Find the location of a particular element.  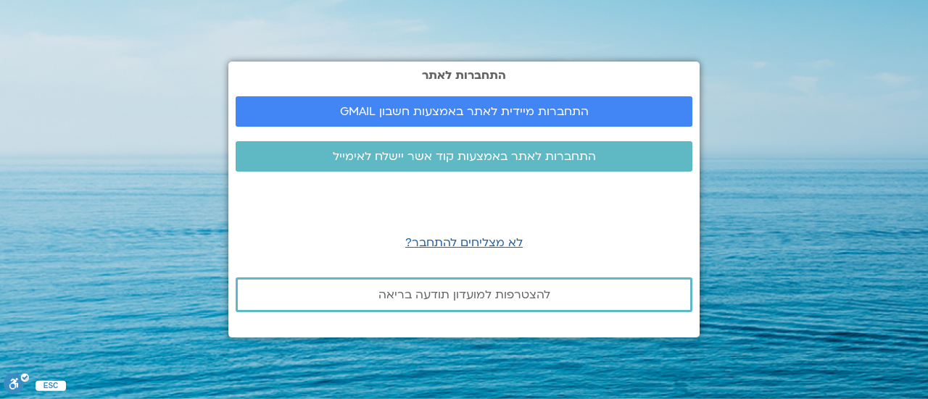

span: להצטרפות למועדון תודעה בריאה is located at coordinates (464, 295).